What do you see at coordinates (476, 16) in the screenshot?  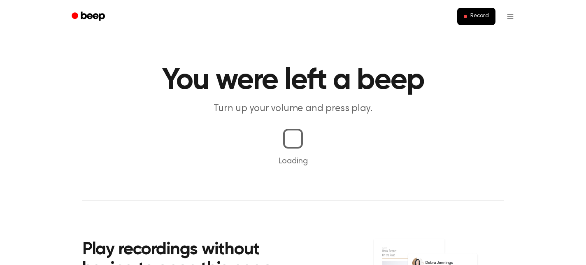 I see `button: Record` at bounding box center [476, 16].